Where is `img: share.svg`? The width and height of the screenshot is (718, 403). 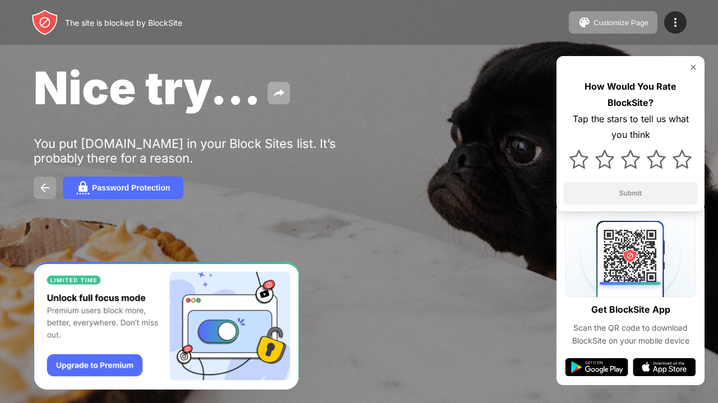
img: share.svg is located at coordinates (279, 93).